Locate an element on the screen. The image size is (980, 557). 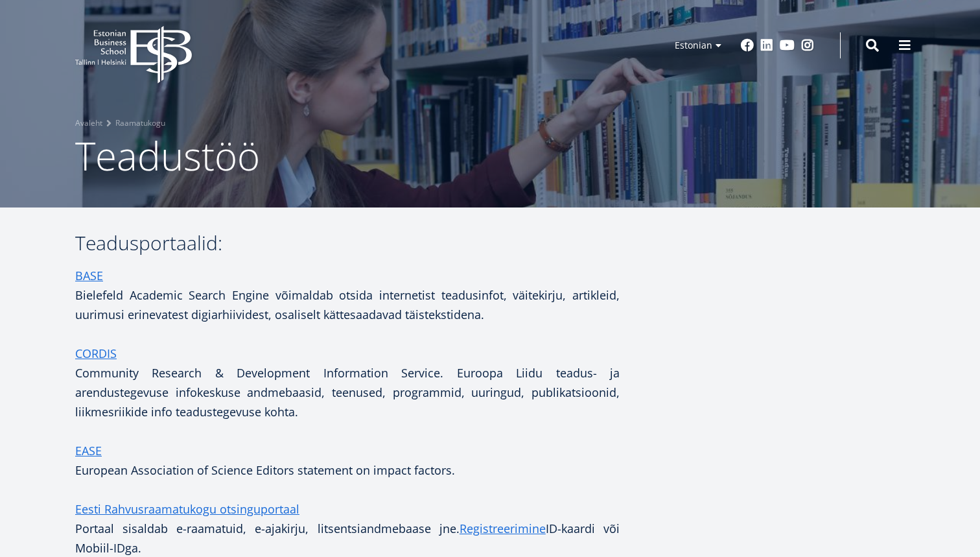
p: Community Research & Development Information Service. Euroopa Liidu teadus- ja arendustegevuse in... is located at coordinates (347, 382).